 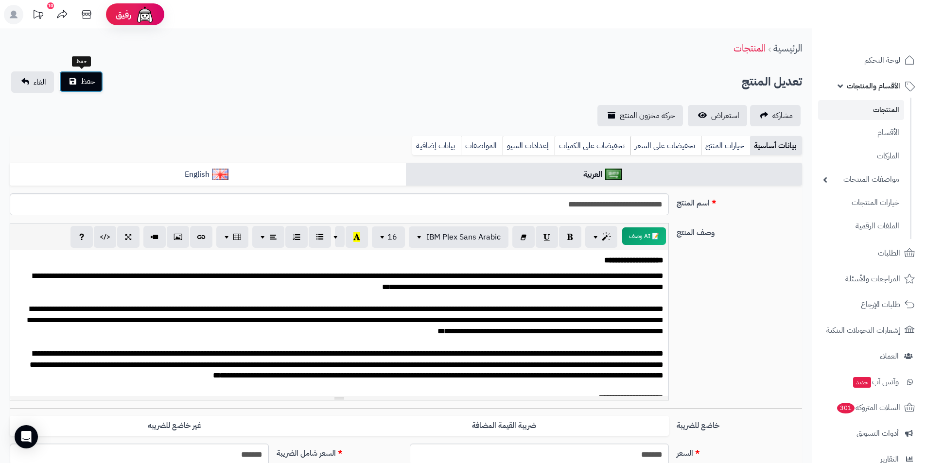 I want to click on a: الأقسام, so click(x=861, y=133).